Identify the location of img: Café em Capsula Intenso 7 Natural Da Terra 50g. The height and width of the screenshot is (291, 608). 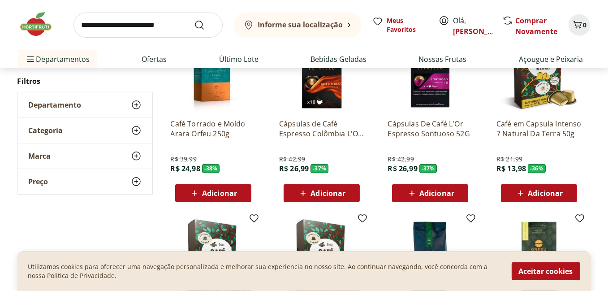
(539, 69).